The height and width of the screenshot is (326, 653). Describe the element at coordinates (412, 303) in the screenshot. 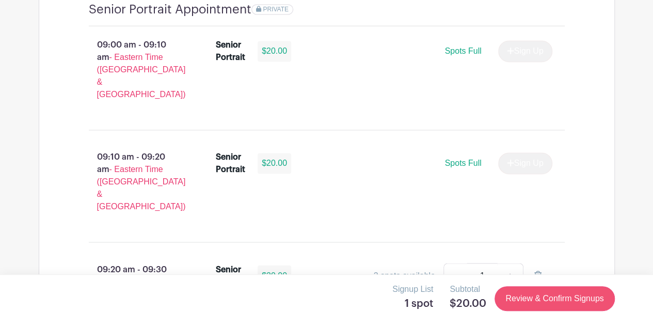

I see `h5: 1 spot` at that location.